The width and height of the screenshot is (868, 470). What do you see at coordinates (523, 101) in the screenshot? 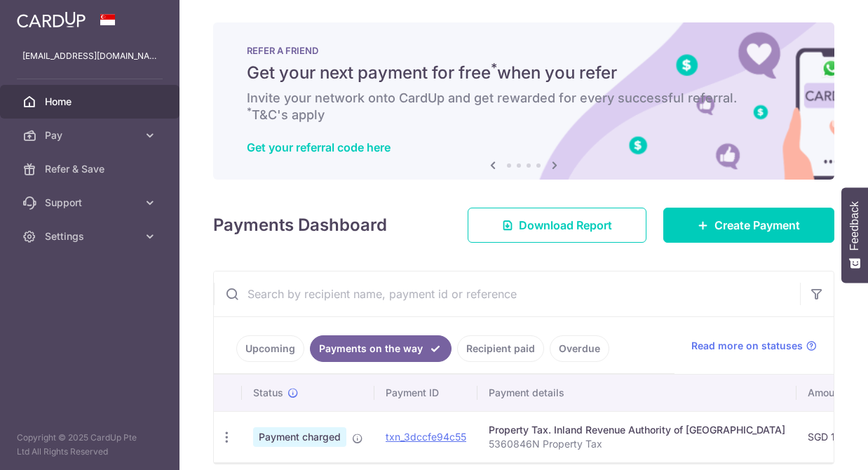
I see `img: RAF banner` at bounding box center [523, 101].